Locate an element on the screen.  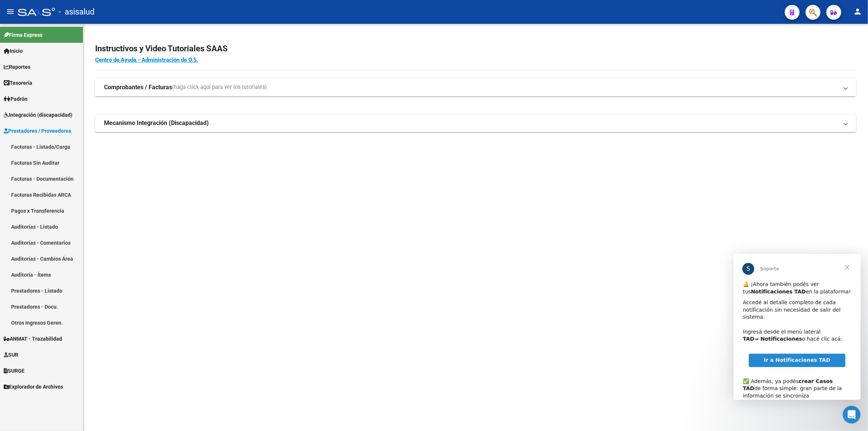
mat-expansion-panel-header: Mecanismo Integración (Discapacidad) is located at coordinates (476, 123).